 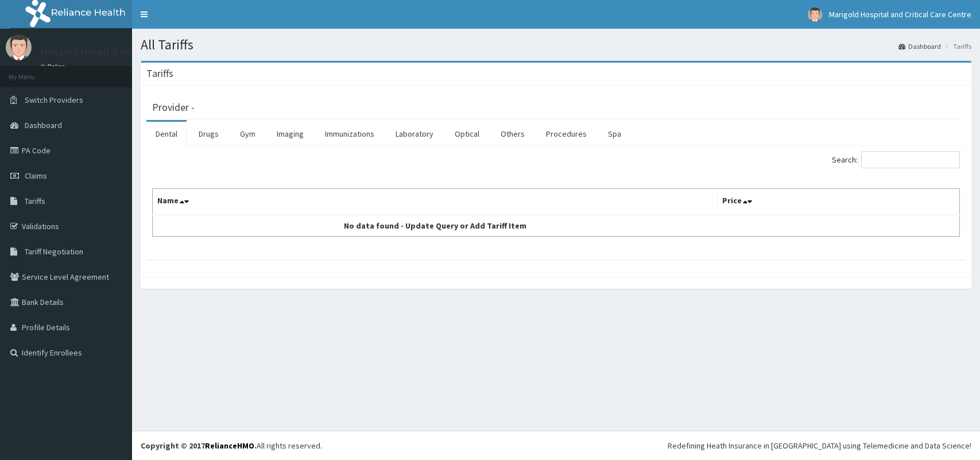 What do you see at coordinates (36, 175) in the screenshot?
I see `span: Claims` at bounding box center [36, 175].